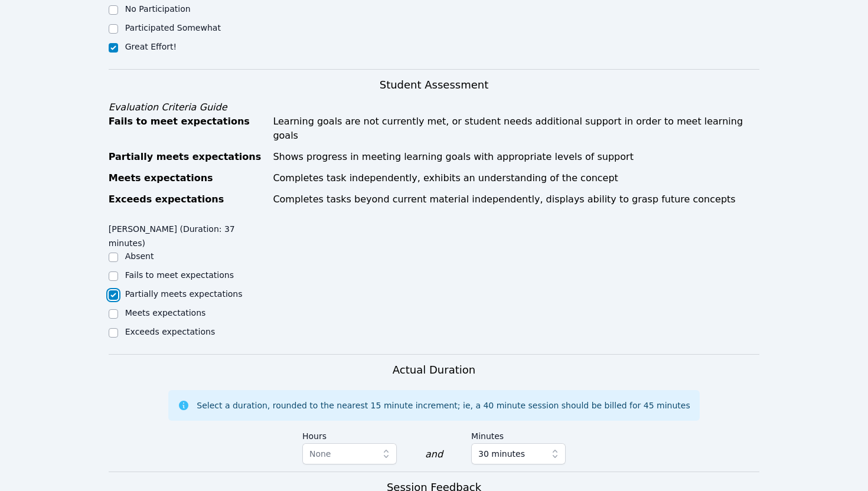 The image size is (868, 491). What do you see at coordinates (166, 313) in the screenshot?
I see `label: Meets expectations` at bounding box center [166, 313].